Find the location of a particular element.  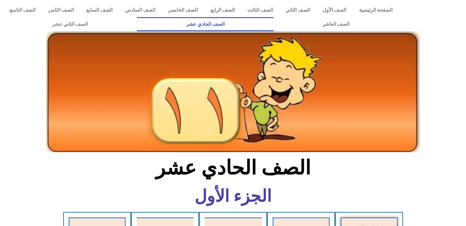

a: الصف الثالث is located at coordinates (260, 10).